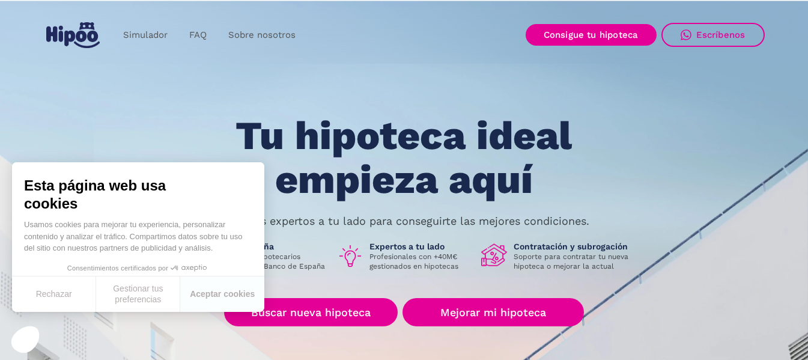 Image resolution: width=808 pixels, height=360 pixels. Describe the element at coordinates (198, 35) in the screenshot. I see `a: FAQ` at that location.